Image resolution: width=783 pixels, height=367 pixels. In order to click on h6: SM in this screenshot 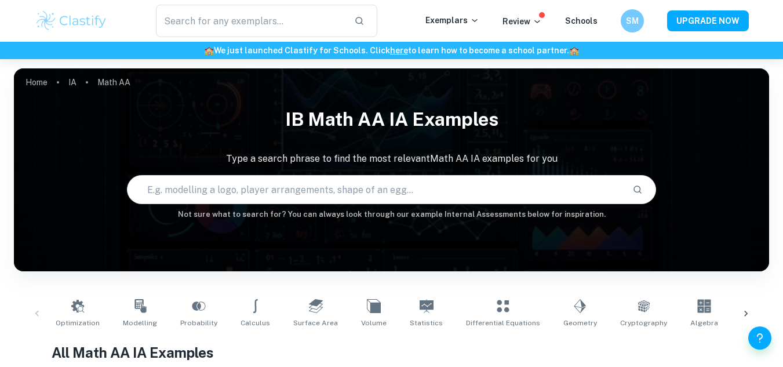, I will do `click(632, 21)`.